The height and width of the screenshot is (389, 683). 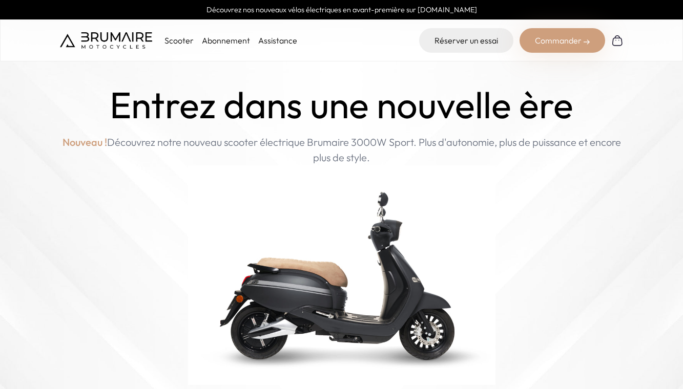 What do you see at coordinates (84, 142) in the screenshot?
I see `span: Nouveau !` at bounding box center [84, 142].